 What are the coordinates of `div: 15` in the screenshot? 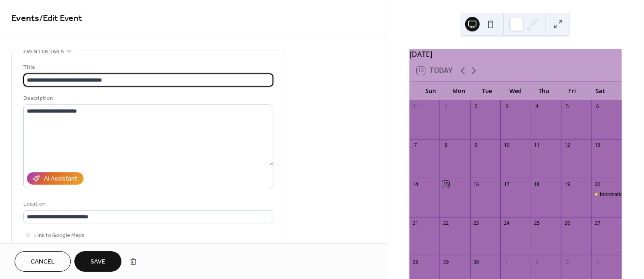 It's located at (445, 184).